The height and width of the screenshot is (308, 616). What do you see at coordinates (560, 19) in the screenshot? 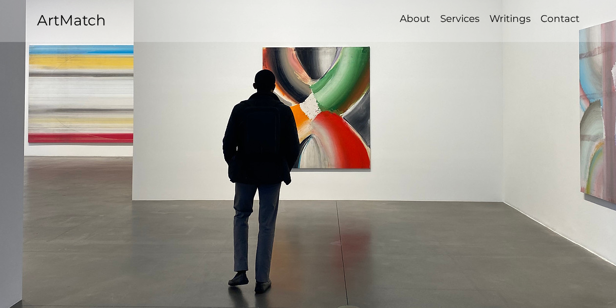
I see `a: Contact` at bounding box center [560, 19].